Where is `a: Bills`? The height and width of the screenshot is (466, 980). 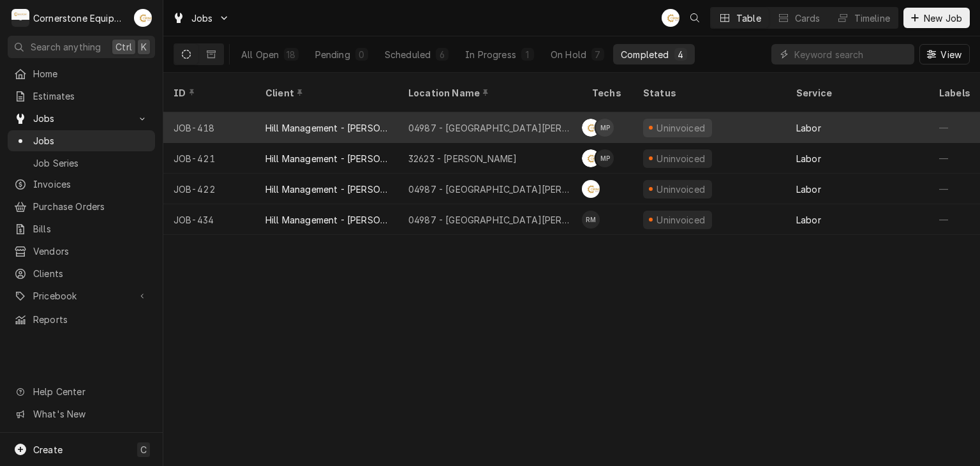
a: Bills is located at coordinates (81, 229).